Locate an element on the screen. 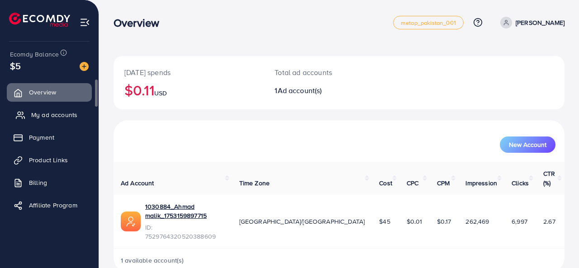 This screenshot has width=579, height=268. p: Total ad accounts is located at coordinates (320, 72).